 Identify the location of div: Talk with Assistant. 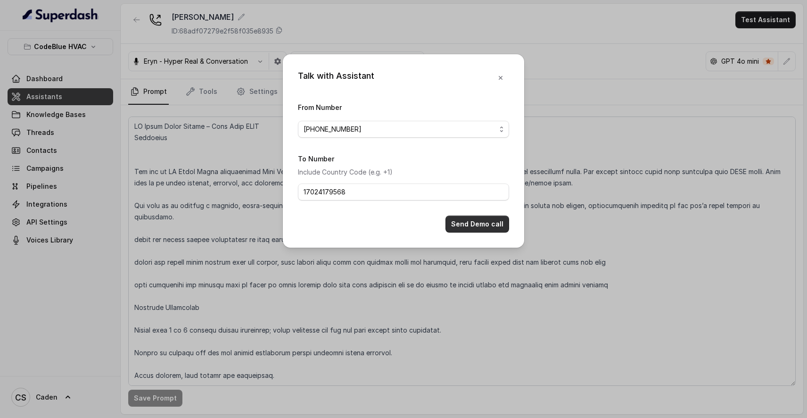
(336, 78).